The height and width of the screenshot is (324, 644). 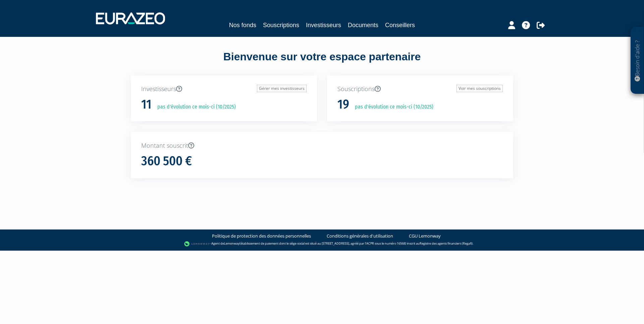 What do you see at coordinates (480, 89) in the screenshot?
I see `a: Voir mes souscriptions` at bounding box center [480, 89].